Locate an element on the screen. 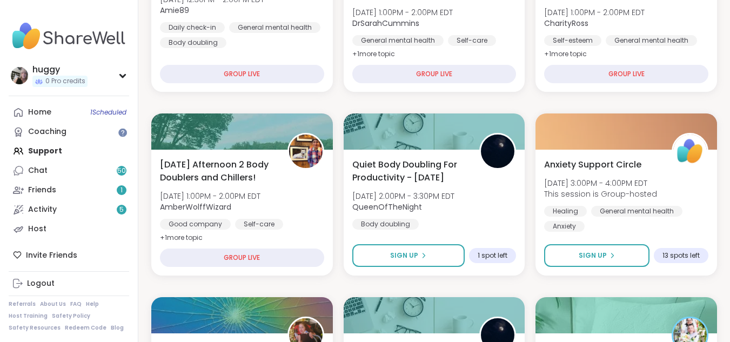  a: Host Training is located at coordinates (28, 316).